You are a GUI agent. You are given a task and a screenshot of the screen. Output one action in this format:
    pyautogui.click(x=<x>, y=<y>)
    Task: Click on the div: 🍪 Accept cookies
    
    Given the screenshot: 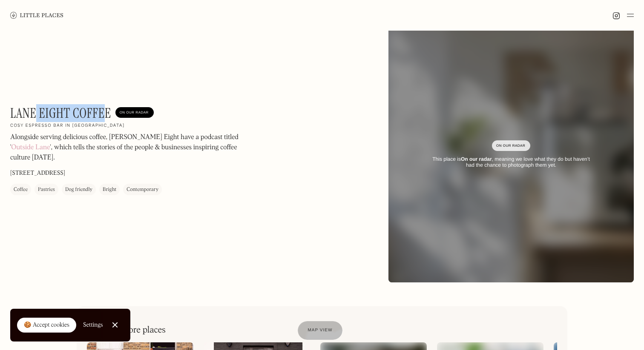 What is the action you would take?
    pyautogui.click(x=46, y=326)
    